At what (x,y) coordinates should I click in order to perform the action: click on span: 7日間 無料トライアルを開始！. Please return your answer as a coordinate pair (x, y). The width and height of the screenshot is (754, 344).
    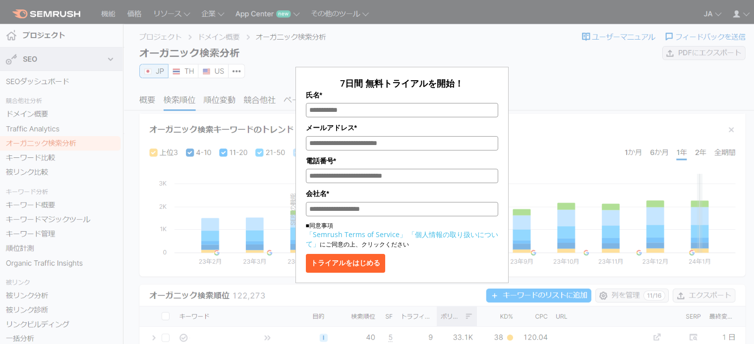
    Looking at the image, I should click on (401, 83).